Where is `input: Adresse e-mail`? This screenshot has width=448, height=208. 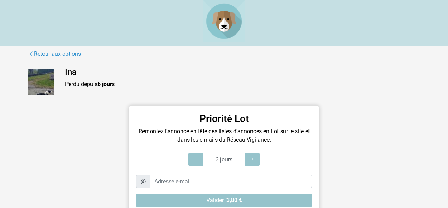 input: Adresse e-mail is located at coordinates (231, 182).